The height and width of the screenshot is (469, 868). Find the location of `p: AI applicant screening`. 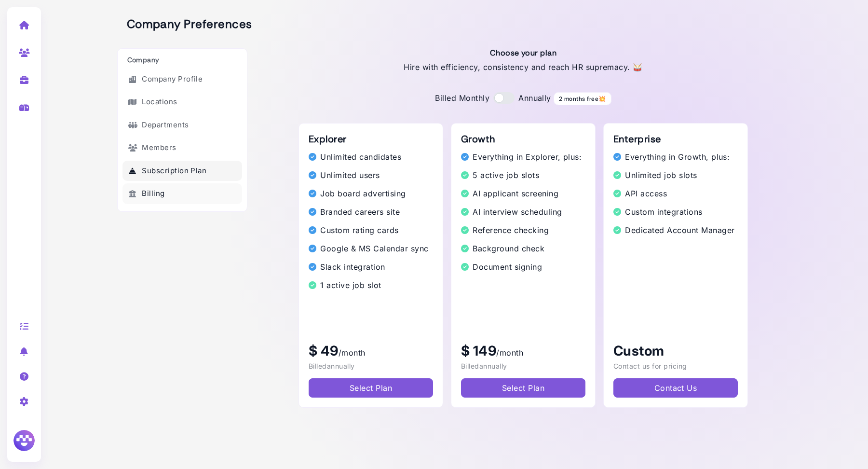

p: AI applicant screening is located at coordinates (523, 193).